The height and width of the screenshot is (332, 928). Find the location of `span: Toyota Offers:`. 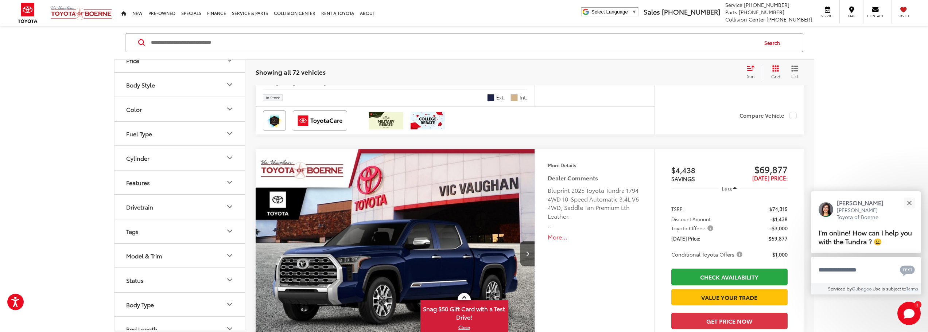

span: Toyota Offers: is located at coordinates (692, 228).